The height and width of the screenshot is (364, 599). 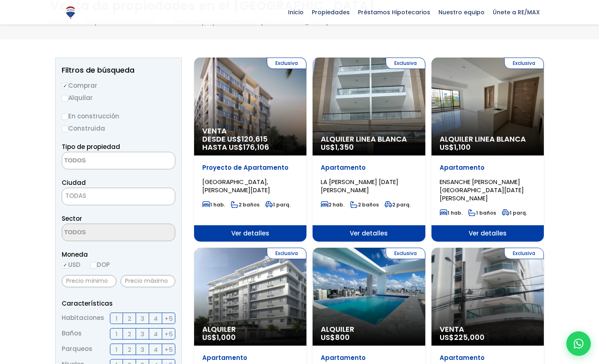 I want to click on span: Ciudad, so click(x=73, y=182).